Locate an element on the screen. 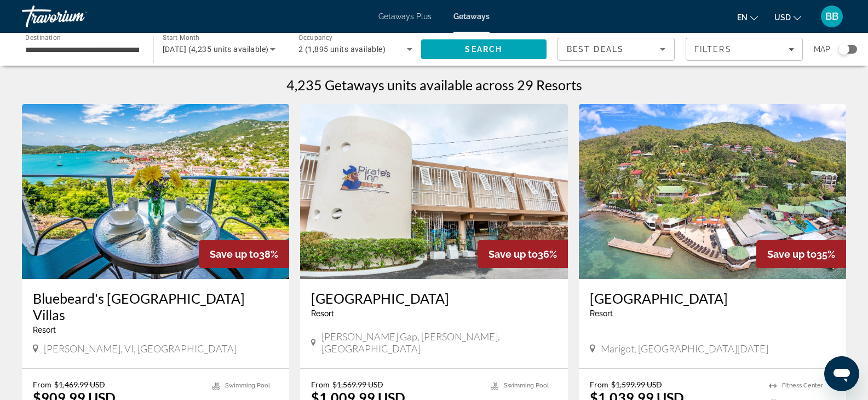 The image size is (868, 400). span: Best Deals is located at coordinates (595, 49).